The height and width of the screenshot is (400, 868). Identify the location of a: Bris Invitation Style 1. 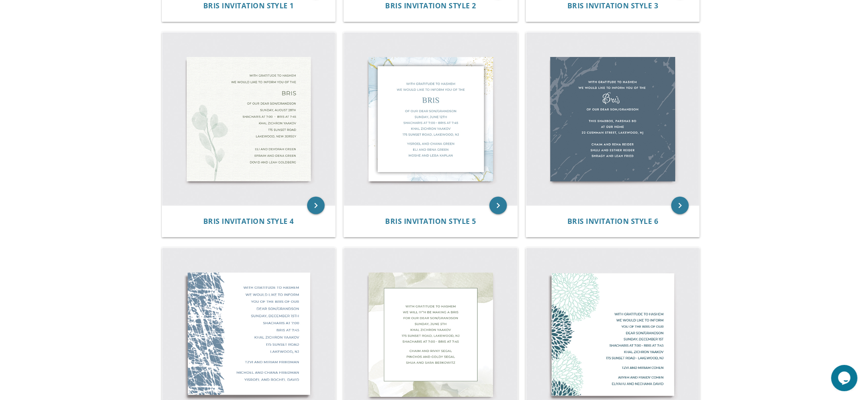
(249, 6).